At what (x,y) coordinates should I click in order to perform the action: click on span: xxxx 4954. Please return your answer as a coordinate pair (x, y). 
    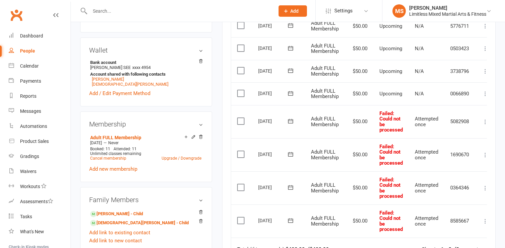
    Looking at the image, I should click on (141, 67).